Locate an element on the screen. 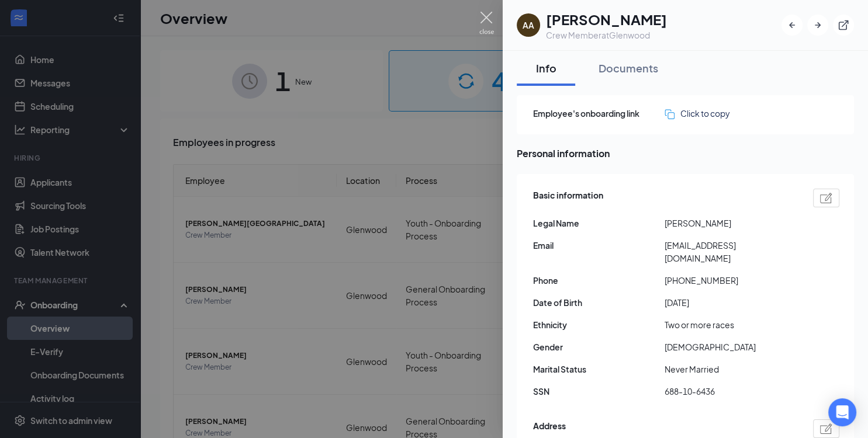  button: ArrowRight is located at coordinates (817, 25).